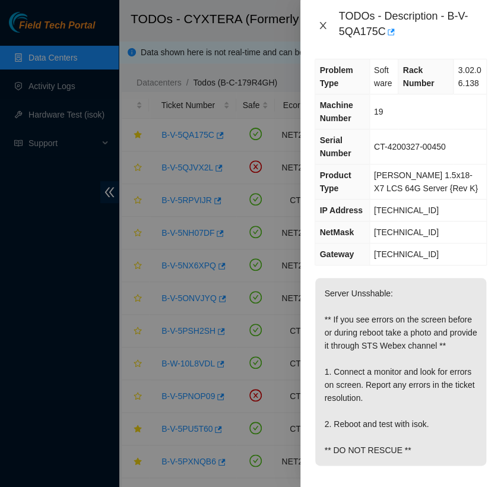 Image resolution: width=501 pixels, height=487 pixels. Describe the element at coordinates (379, 112) in the screenshot. I see `span: 19` at that location.